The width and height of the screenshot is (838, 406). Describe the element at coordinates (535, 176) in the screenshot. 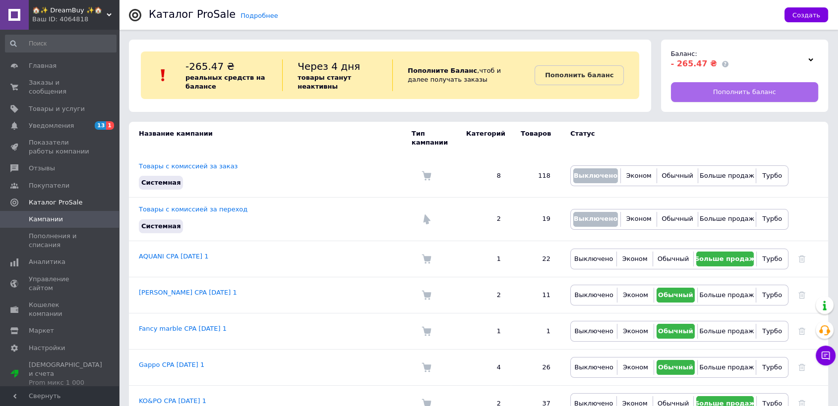

I see `td: 118` at that location.